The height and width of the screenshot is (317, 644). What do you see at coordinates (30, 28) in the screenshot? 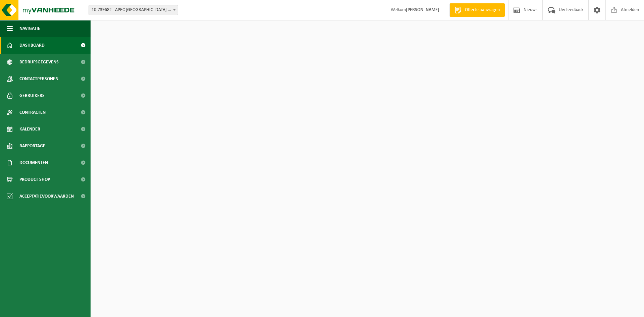
I see `span: Navigatie` at bounding box center [30, 28].